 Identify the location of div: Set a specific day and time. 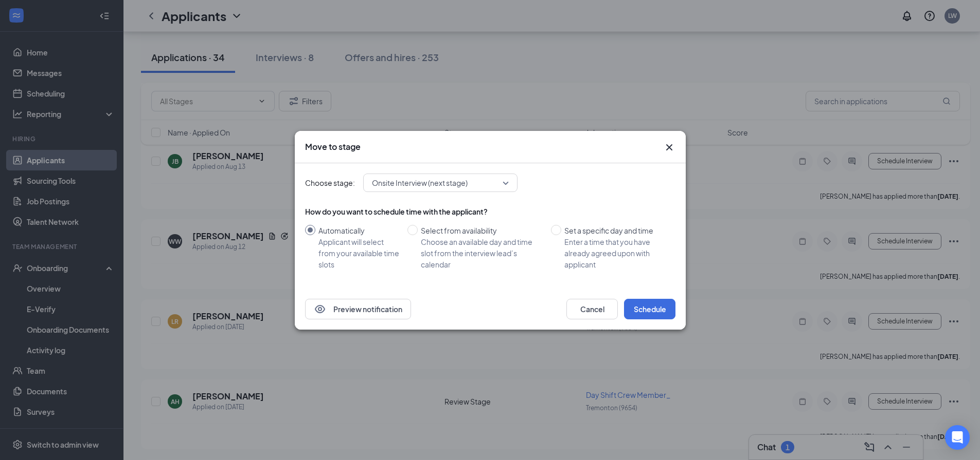
(616, 230).